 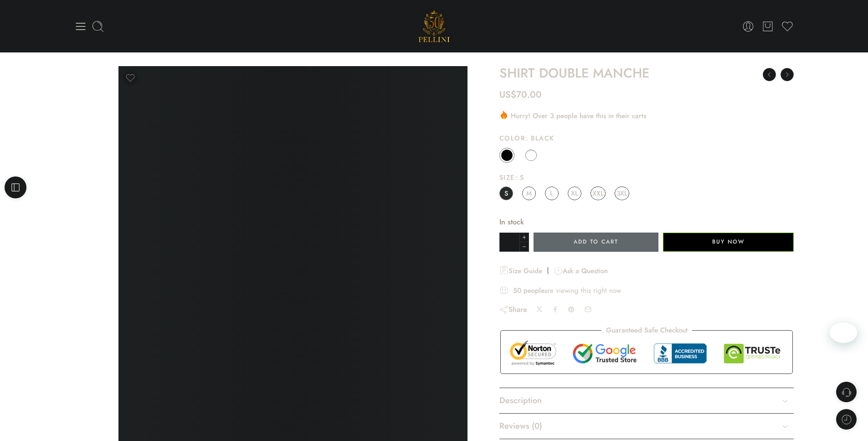 What do you see at coordinates (520, 94) in the screenshot?
I see `bdi: 70.00` at bounding box center [520, 94].